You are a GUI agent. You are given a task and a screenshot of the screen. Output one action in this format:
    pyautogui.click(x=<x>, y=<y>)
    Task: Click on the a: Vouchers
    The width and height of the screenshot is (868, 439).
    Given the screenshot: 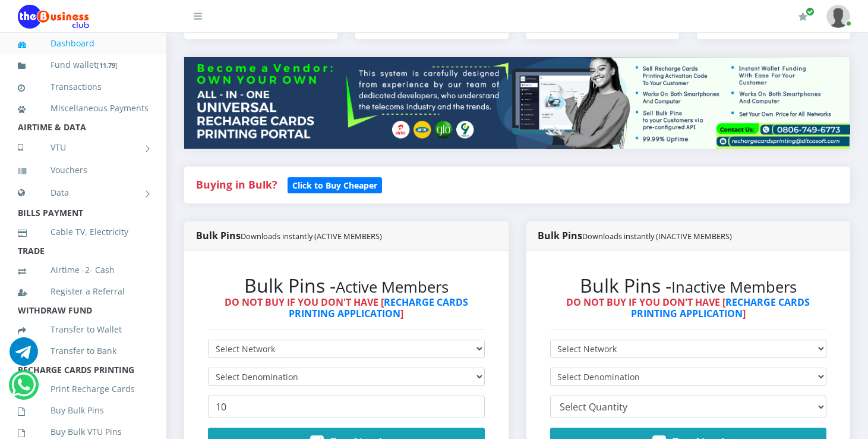 What is the action you would take?
    pyautogui.click(x=83, y=170)
    